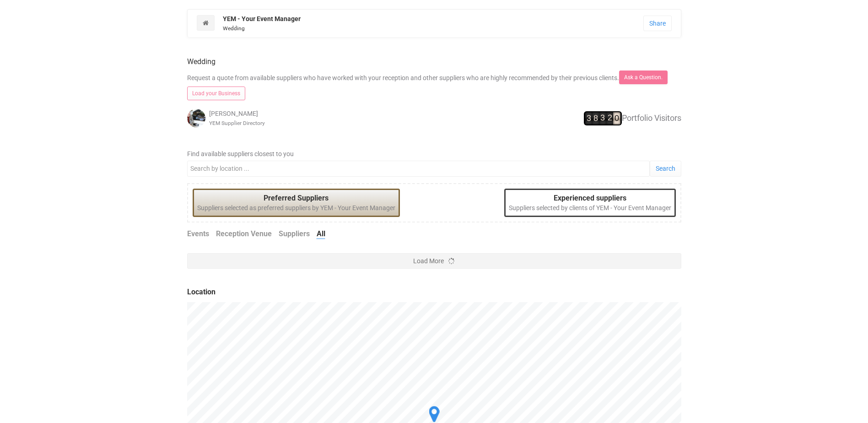 The image size is (868, 423). What do you see at coordinates (610, 118) in the screenshot?
I see `div: 2` at bounding box center [610, 118].